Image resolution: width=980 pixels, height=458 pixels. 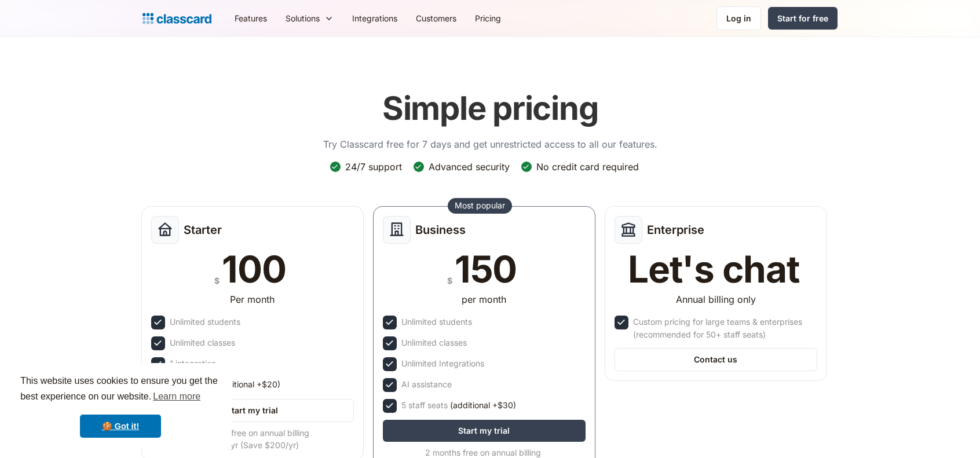 I want to click on h2: Business, so click(x=440, y=230).